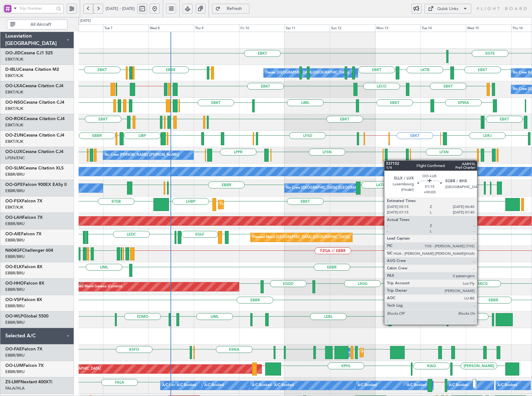 The height and width of the screenshot is (396, 532). What do you see at coordinates (24, 217) in the screenshot?
I see `a: OO-LAHFalcon 7X` at bounding box center [24, 217].